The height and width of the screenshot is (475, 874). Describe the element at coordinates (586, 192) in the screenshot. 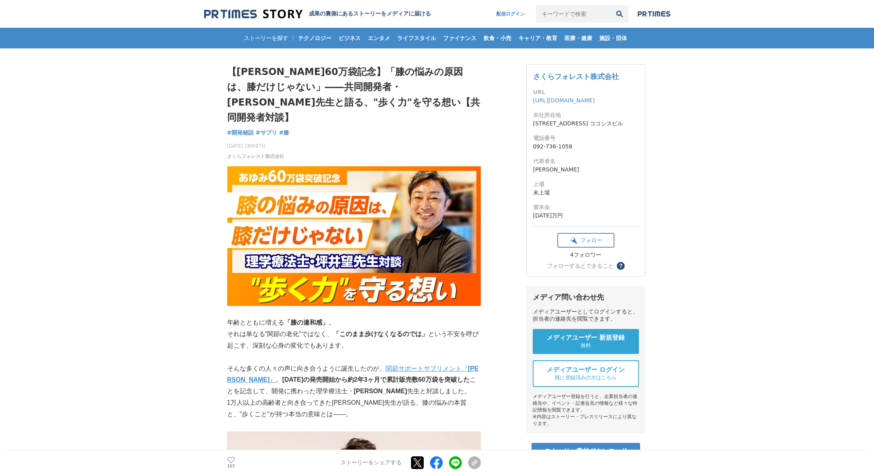

I see `dd: 未上場` at that location.